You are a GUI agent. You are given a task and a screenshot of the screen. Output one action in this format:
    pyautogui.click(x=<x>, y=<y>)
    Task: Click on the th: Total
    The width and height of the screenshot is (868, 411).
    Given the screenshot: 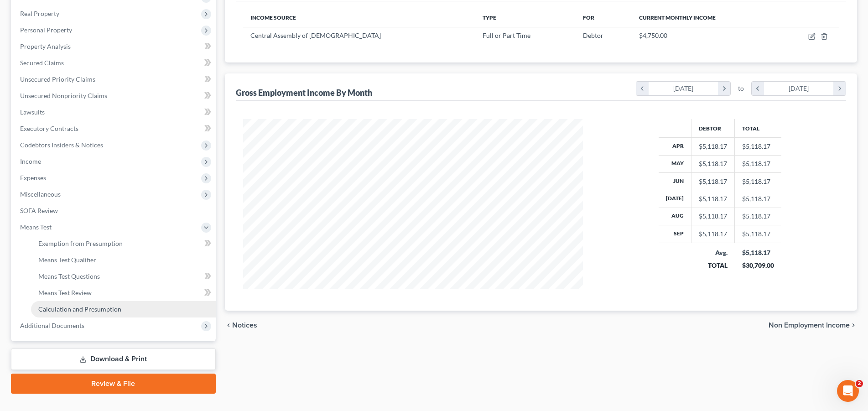 What is the action you would take?
    pyautogui.click(x=758, y=128)
    